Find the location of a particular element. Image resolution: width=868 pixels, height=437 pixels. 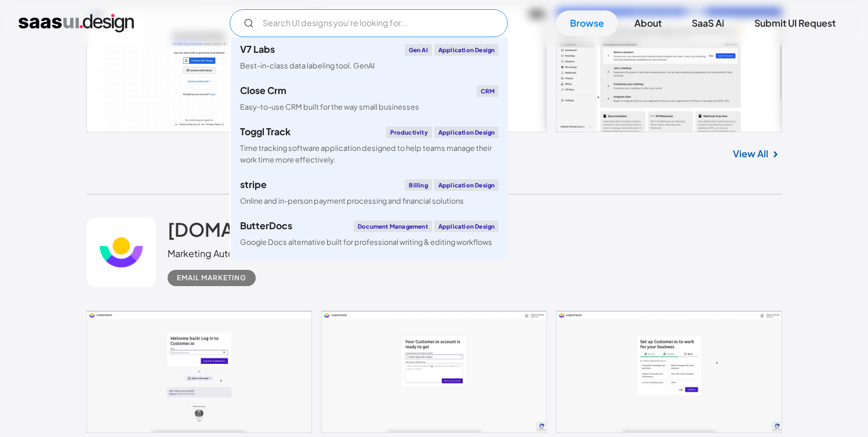

div: Marketing Automation for the Whole Customer Lifecycle is located at coordinates (291, 253).